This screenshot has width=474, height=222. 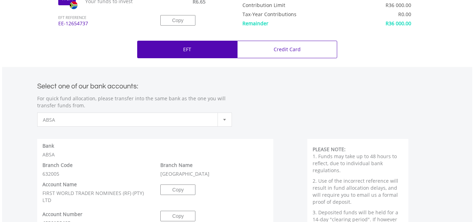 What do you see at coordinates (63, 215) in the screenshot?
I see `label: Account Number` at bounding box center [63, 215].